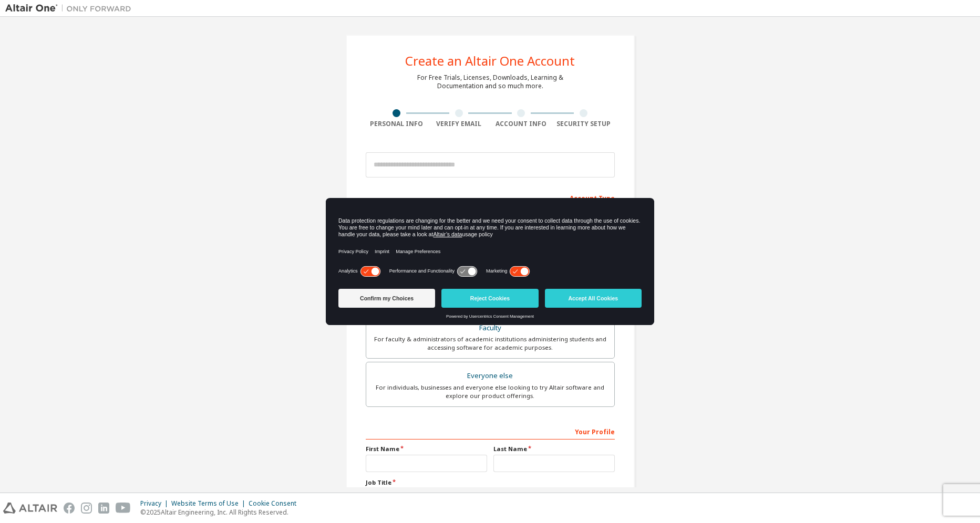 The image size is (980, 523). What do you see at coordinates (221, 512) in the screenshot?
I see `p: © 2025 Altair Engineering, Inc. All Rights Reserved.` at bounding box center [221, 512].